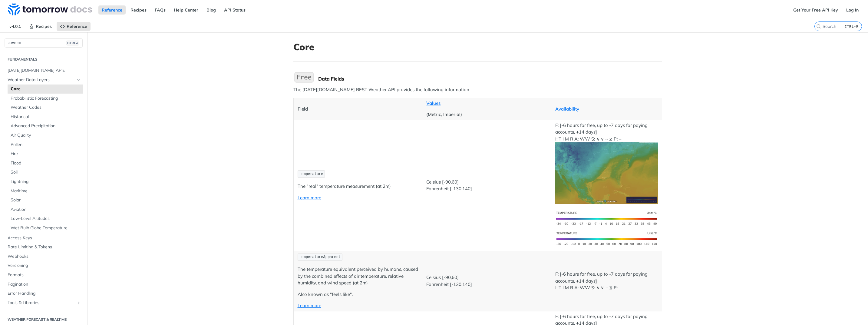  What do you see at coordinates (44, 60) in the screenshot?
I see `h2: Fundamentals` at bounding box center [44, 60].